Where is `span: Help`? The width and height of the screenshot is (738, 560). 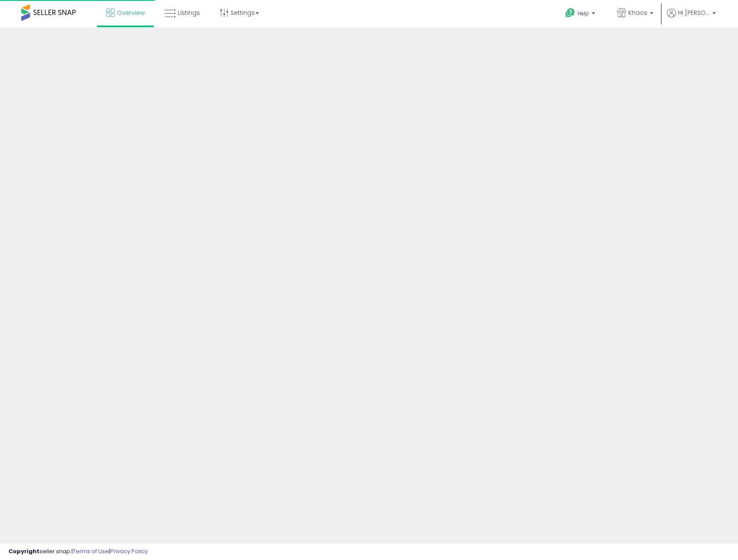
span: Help is located at coordinates (583, 14).